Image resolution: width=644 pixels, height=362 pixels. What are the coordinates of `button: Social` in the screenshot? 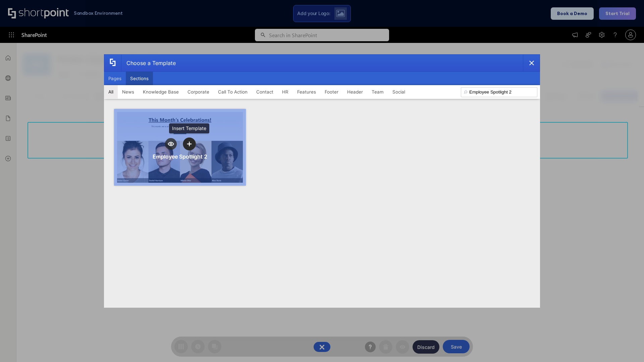 It's located at (399, 92).